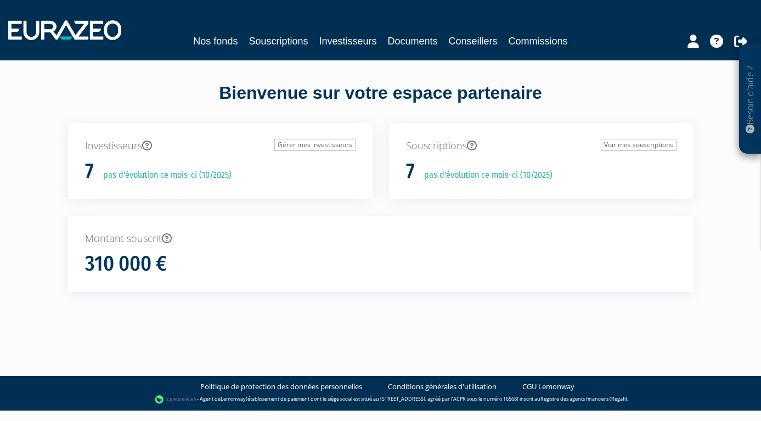 This screenshot has height=421, width=761. What do you see at coordinates (412, 41) in the screenshot?
I see `a: Documents` at bounding box center [412, 41].